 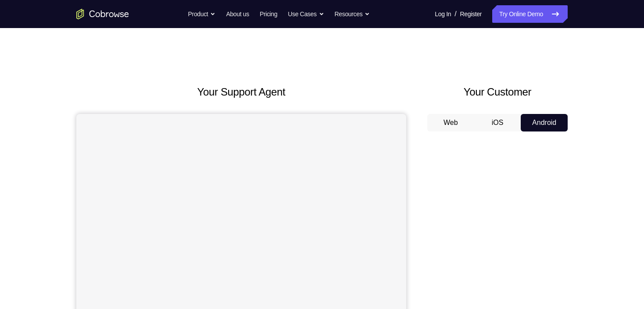 What do you see at coordinates (498, 92) in the screenshot?
I see `h2: Your Customer` at bounding box center [498, 92].